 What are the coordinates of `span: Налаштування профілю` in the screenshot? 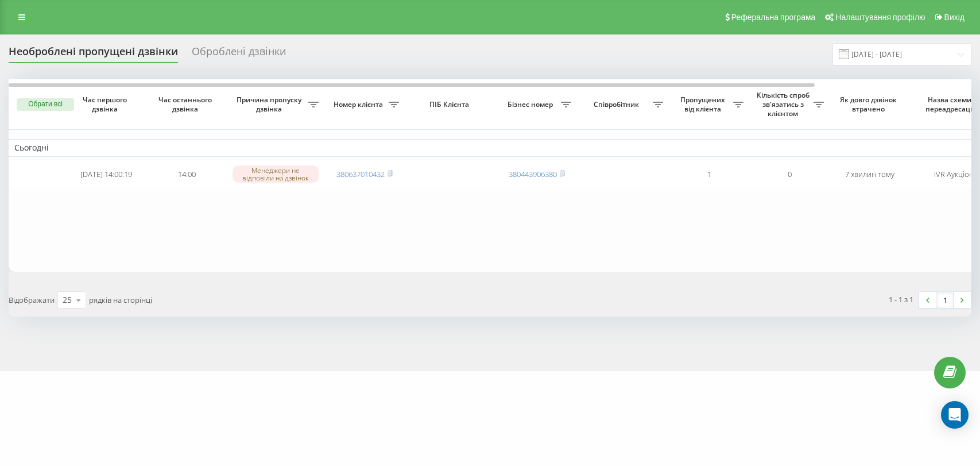 It's located at (880, 18).